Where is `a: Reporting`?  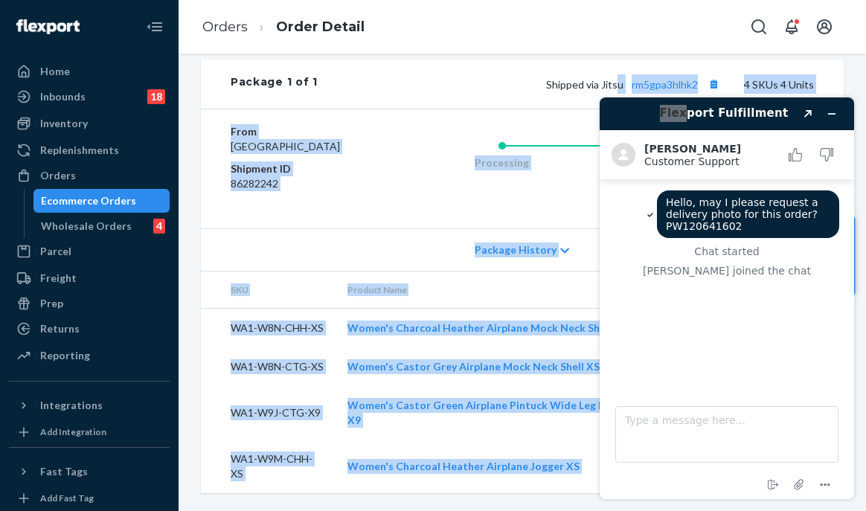
a: Reporting is located at coordinates (89, 356).